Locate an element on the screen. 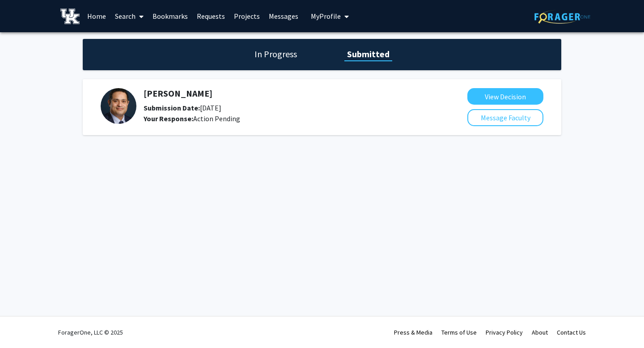  a: Terms of Use is located at coordinates (459, 333).